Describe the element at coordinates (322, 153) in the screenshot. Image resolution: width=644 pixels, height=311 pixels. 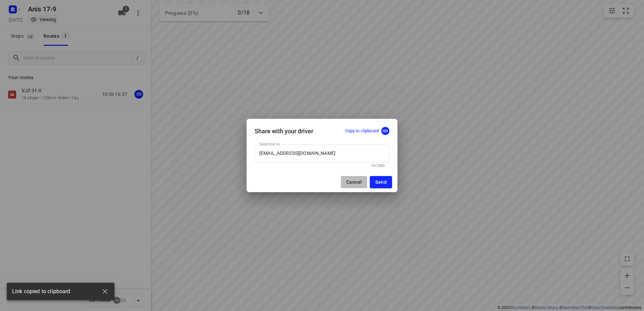
I see `input: Driver’s email address` at that location.